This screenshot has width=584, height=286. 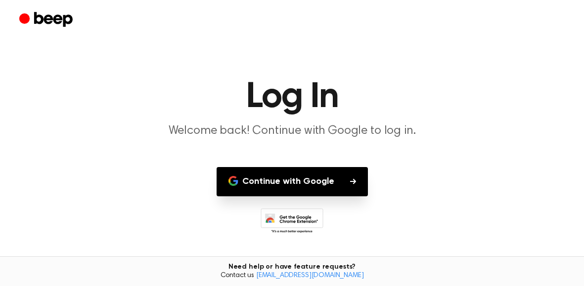 What do you see at coordinates (292, 181) in the screenshot?
I see `button: Continue with Google` at bounding box center [292, 181].